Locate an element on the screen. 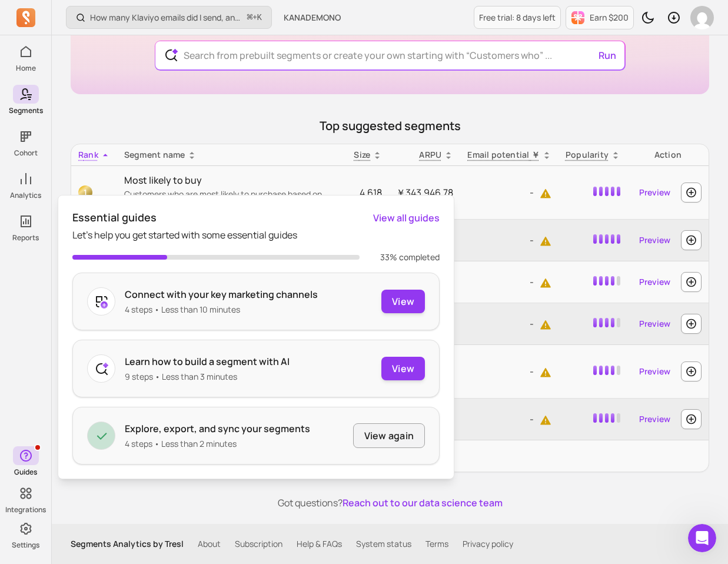 This screenshot has width=728, height=564. button: 💡 Find growth opportunities is located at coordinates (152, 354).